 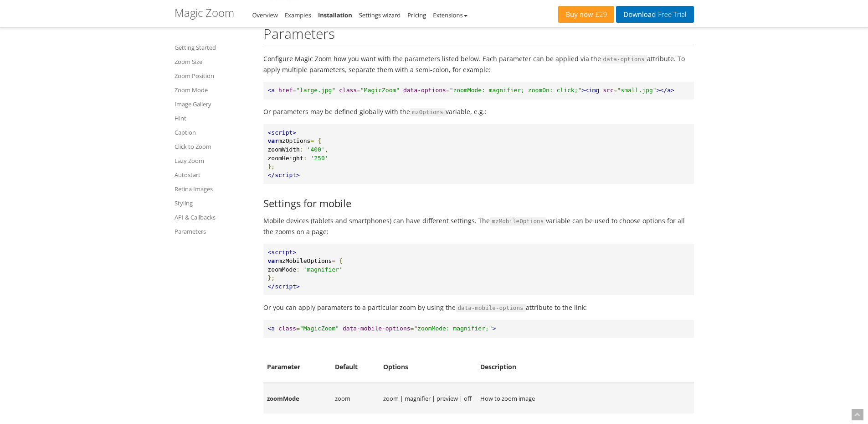 I want to click on th: Options, so click(x=428, y=367).